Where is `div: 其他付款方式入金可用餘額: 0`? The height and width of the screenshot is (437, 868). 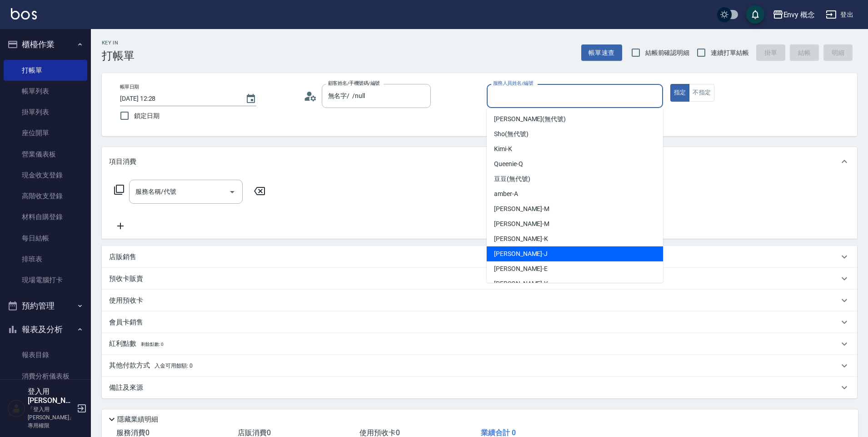
div: 其他付款方式入金可用餘額: 0 is located at coordinates (480, 366).